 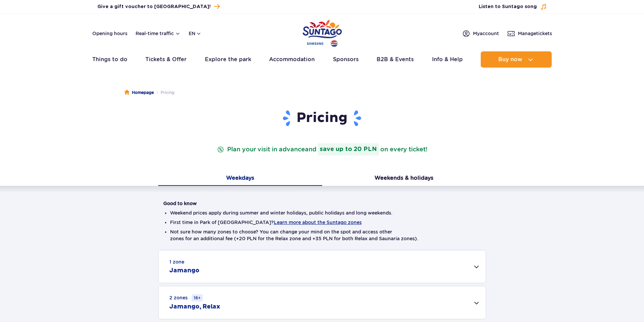 What do you see at coordinates (110, 33) in the screenshot?
I see `a: Opening hours` at bounding box center [110, 33].